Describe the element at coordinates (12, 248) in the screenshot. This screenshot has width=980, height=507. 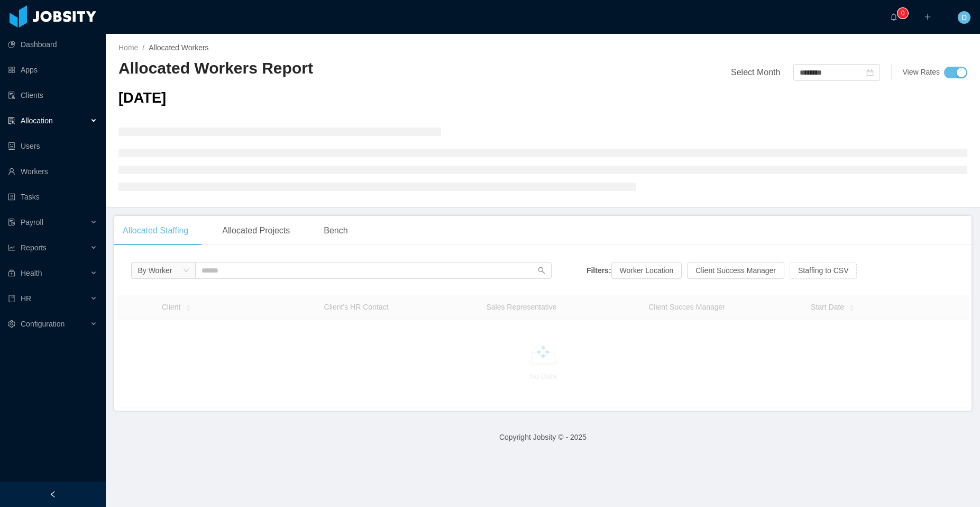
I see `i: icon: line-chart` at that location.